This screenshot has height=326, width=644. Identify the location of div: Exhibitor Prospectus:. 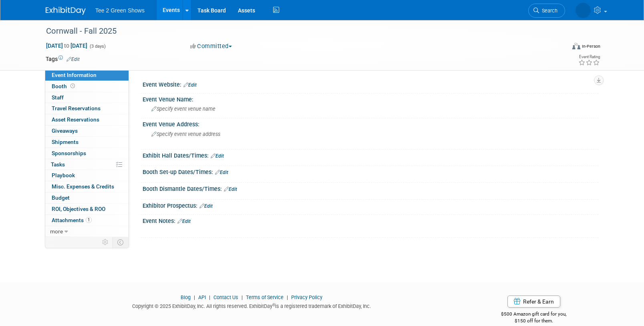
(370, 205).